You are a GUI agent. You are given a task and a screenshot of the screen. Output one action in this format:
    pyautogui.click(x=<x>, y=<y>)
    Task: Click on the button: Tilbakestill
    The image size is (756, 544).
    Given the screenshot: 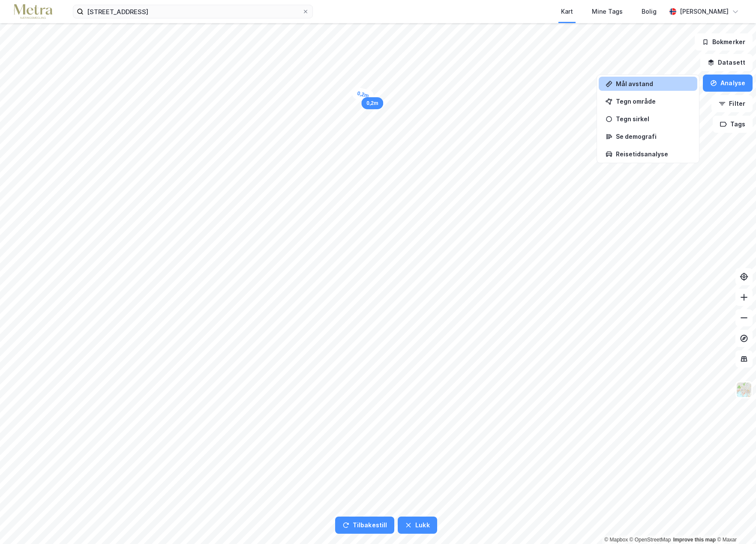 What is the action you would take?
    pyautogui.click(x=364, y=524)
    